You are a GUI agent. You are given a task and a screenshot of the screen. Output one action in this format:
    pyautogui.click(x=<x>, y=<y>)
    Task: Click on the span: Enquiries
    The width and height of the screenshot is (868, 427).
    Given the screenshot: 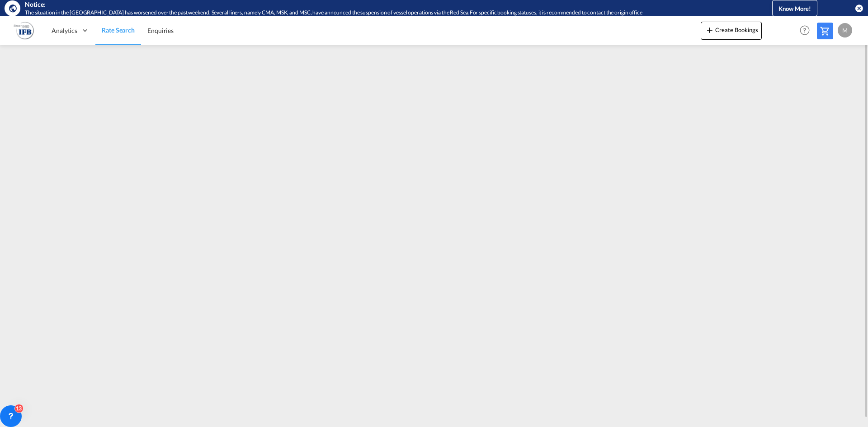 What is the action you would take?
    pyautogui.click(x=161, y=30)
    